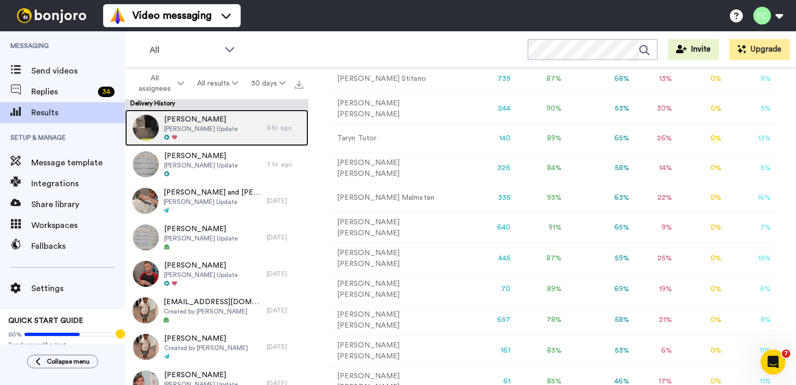 This screenshot has width=796, height=385. What do you see at coordinates (268, 83) in the screenshot?
I see `button: 30 days` at bounding box center [268, 83].